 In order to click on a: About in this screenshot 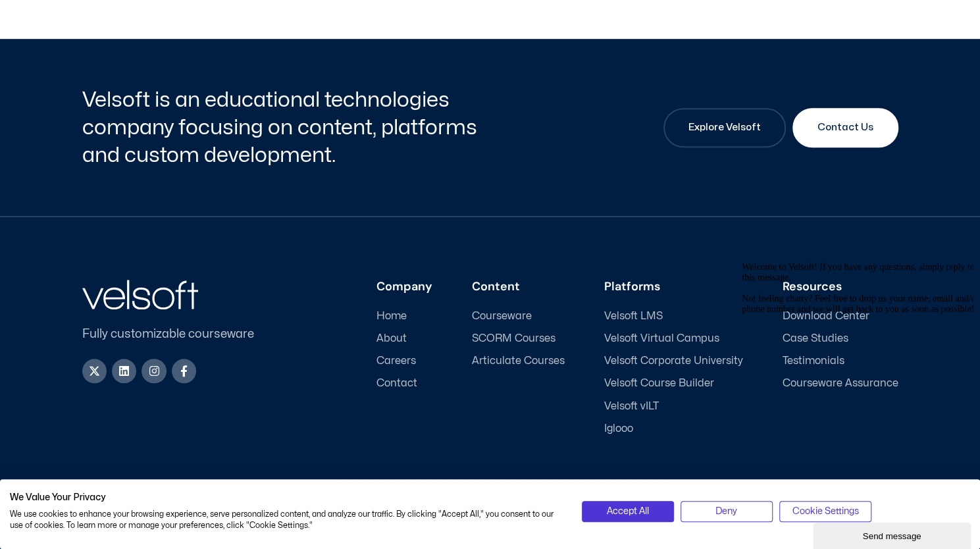, I will do `click(404, 339)`.